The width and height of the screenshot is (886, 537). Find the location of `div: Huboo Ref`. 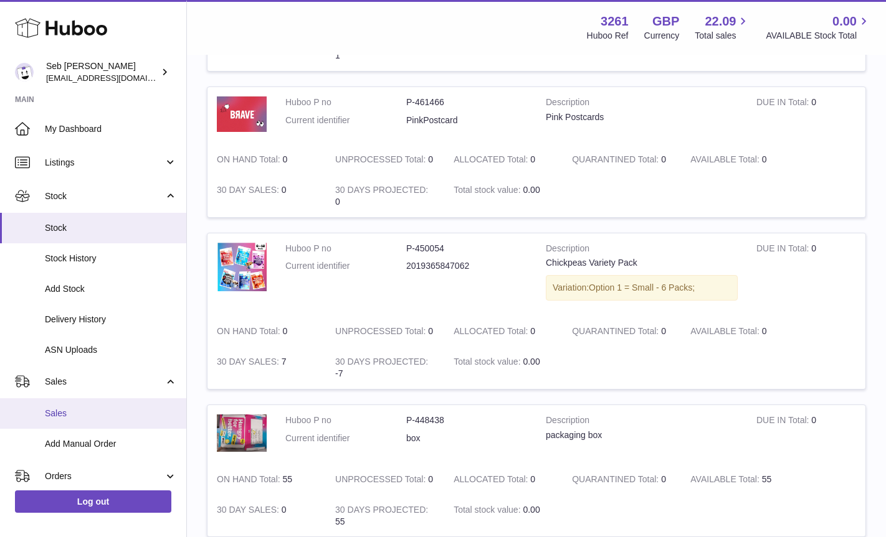

div: Huboo Ref is located at coordinates (607, 35).